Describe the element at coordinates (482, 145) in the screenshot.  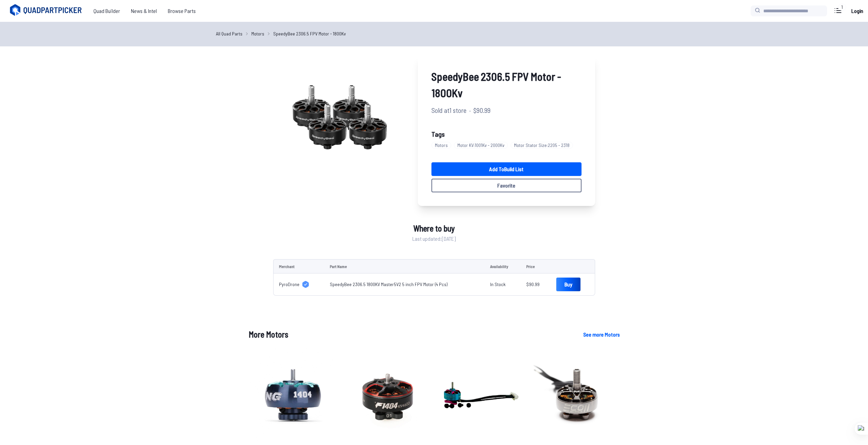
I see `a: Motor KV:1001Kv - 2000Kv` at that location.